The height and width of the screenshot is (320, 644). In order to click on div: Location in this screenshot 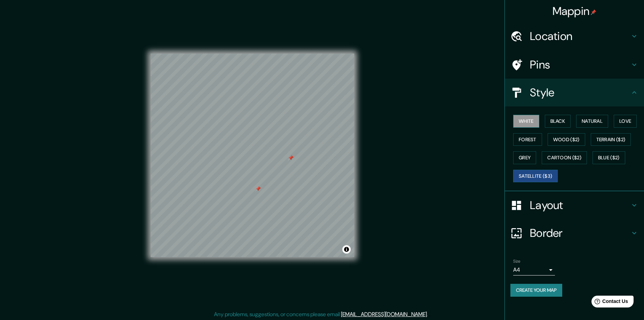, I will do `click(575, 36)`.